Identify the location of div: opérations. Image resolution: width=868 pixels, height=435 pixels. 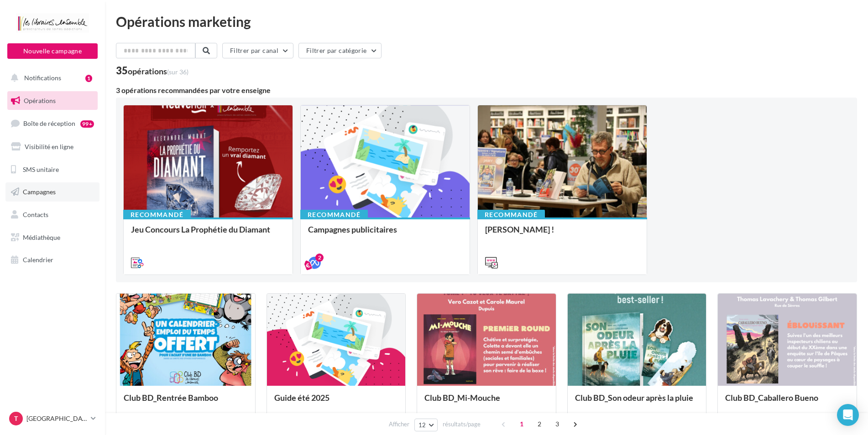
(158, 71).